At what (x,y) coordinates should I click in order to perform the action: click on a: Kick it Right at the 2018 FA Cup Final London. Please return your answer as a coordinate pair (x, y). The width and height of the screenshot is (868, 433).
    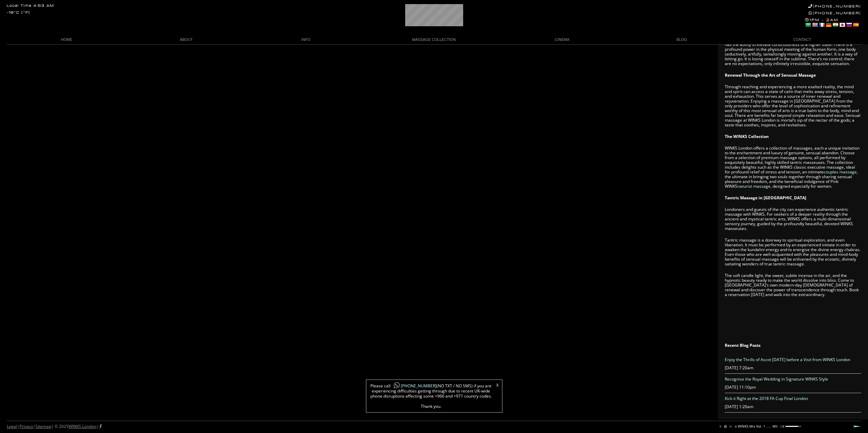
    Looking at the image, I should click on (766, 399).